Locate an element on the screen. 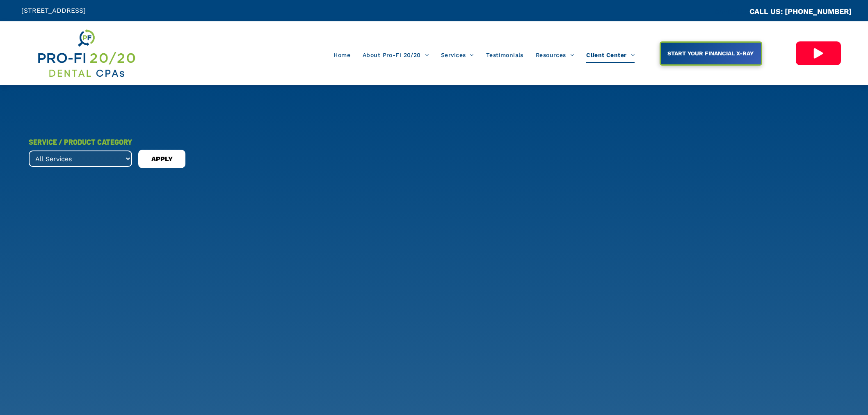 The height and width of the screenshot is (415, 868). a: Resources is located at coordinates (555, 55).